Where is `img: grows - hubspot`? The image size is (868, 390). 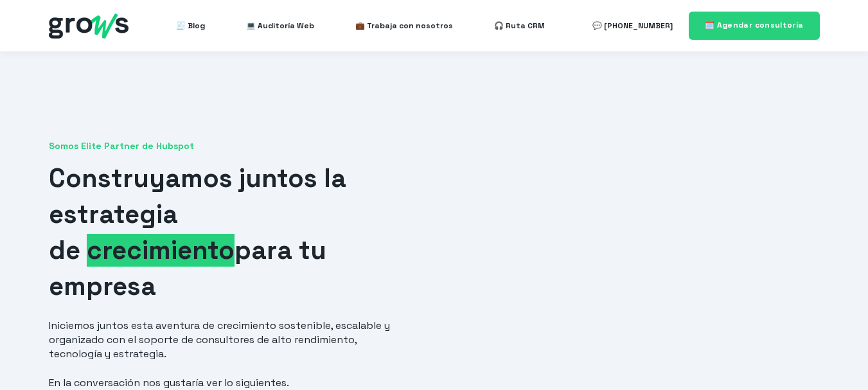
img: grows - hubspot is located at coordinates (89, 26).